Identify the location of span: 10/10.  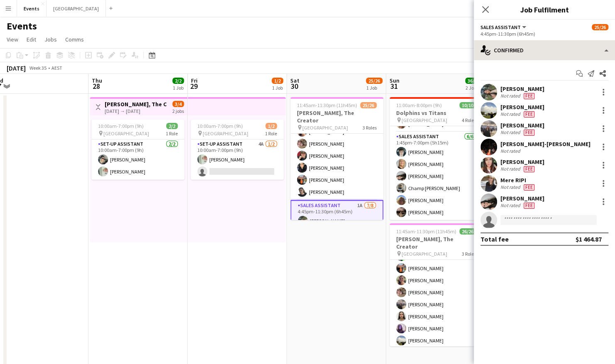
(467, 105).